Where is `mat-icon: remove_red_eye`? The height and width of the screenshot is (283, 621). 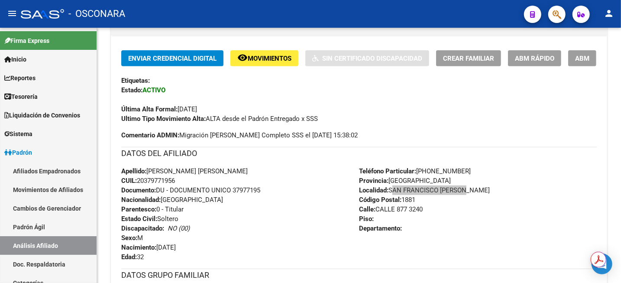
mat-icon: remove_red_eye is located at coordinates (243, 58).